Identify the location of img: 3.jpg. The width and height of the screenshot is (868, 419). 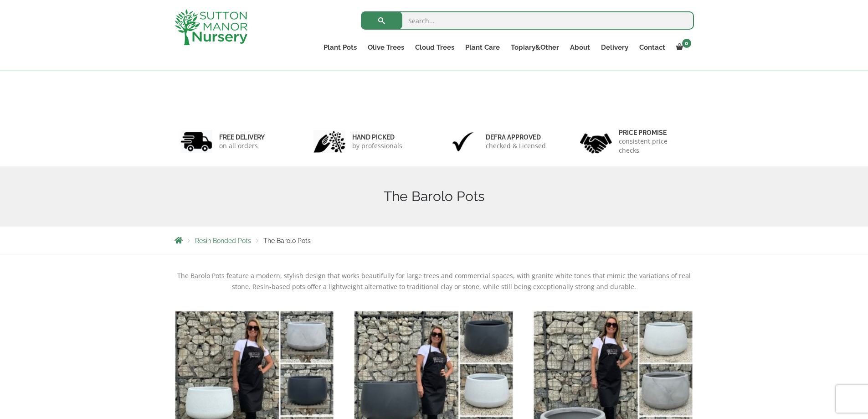
(463, 141).